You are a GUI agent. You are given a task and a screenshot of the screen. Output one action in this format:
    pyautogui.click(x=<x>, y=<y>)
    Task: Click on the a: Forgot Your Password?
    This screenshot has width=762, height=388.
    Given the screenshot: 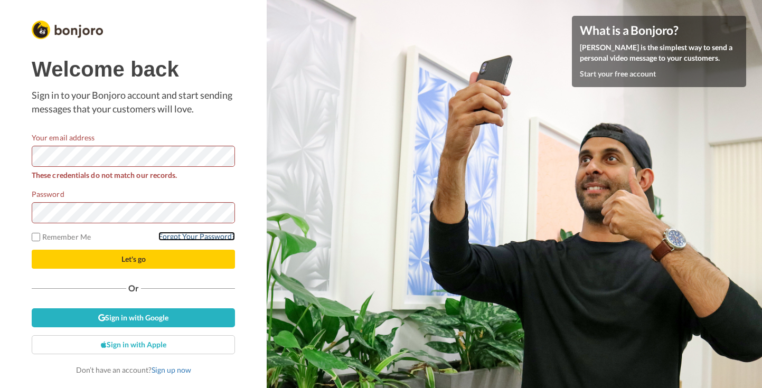 What is the action you would take?
    pyautogui.click(x=196, y=236)
    